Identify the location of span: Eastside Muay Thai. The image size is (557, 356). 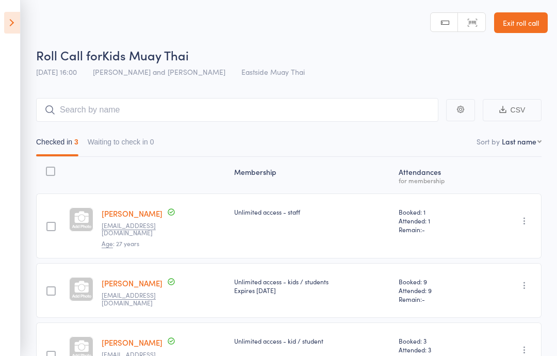
(273, 72).